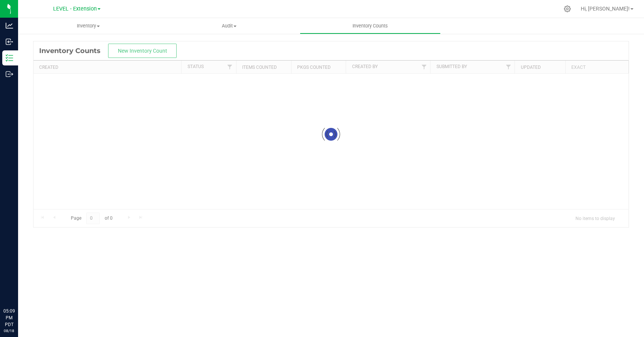 The image size is (644, 337). Describe the element at coordinates (9, 331) in the screenshot. I see `p: 08/18` at that location.